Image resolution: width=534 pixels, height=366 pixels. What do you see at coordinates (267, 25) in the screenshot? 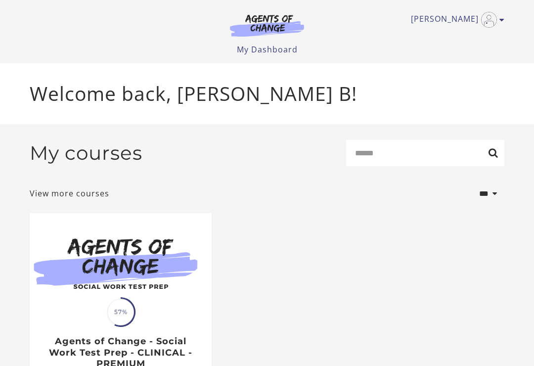
I see `img: Agents of Change Logo` at bounding box center [267, 25].